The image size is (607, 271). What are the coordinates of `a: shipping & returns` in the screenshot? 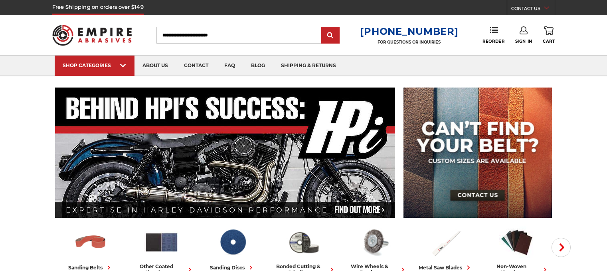 It's located at (309, 65).